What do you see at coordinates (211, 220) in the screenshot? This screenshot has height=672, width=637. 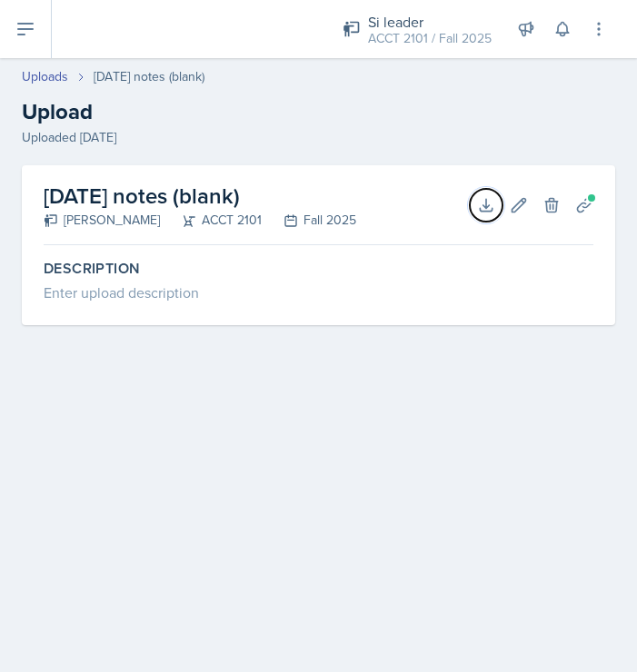 I see `div: ACCT 2101` at bounding box center [211, 220].